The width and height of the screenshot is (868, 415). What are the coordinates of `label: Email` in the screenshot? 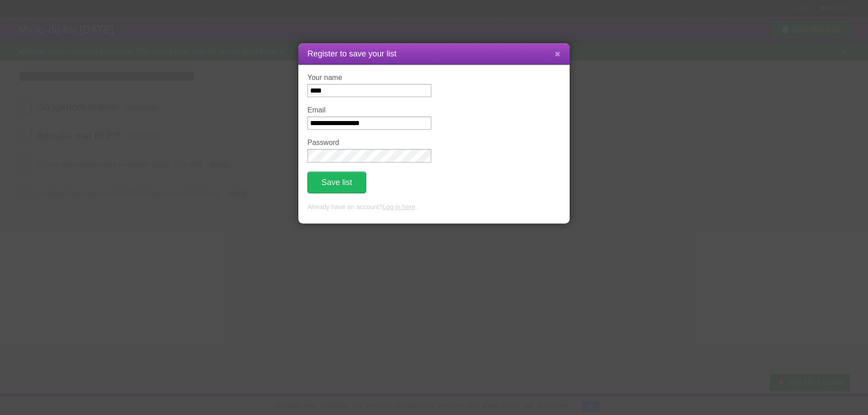 It's located at (369, 110).